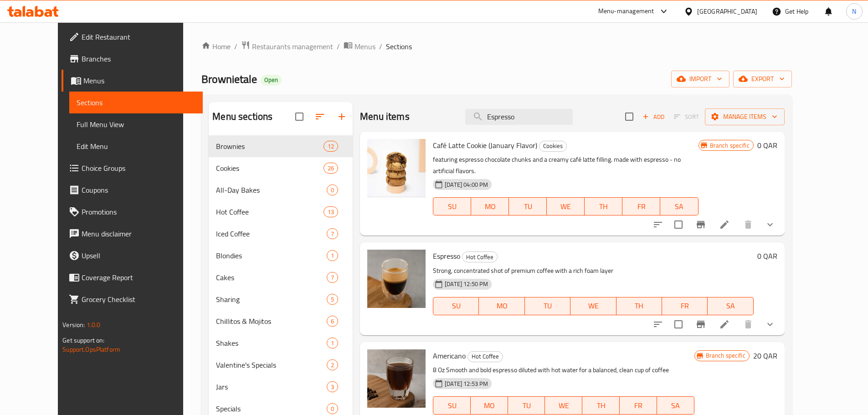 The height and width of the screenshot is (415, 868). Describe the element at coordinates (519, 117) in the screenshot. I see `input: search` at that location.